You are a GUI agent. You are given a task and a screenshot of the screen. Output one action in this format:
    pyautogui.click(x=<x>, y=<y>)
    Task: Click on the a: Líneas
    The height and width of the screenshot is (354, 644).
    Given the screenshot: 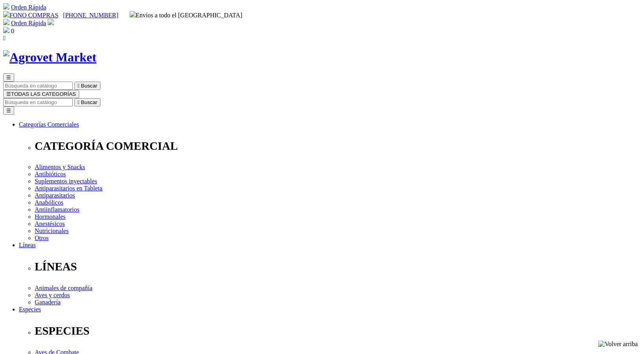 What is the action you would take?
    pyautogui.click(x=27, y=245)
    